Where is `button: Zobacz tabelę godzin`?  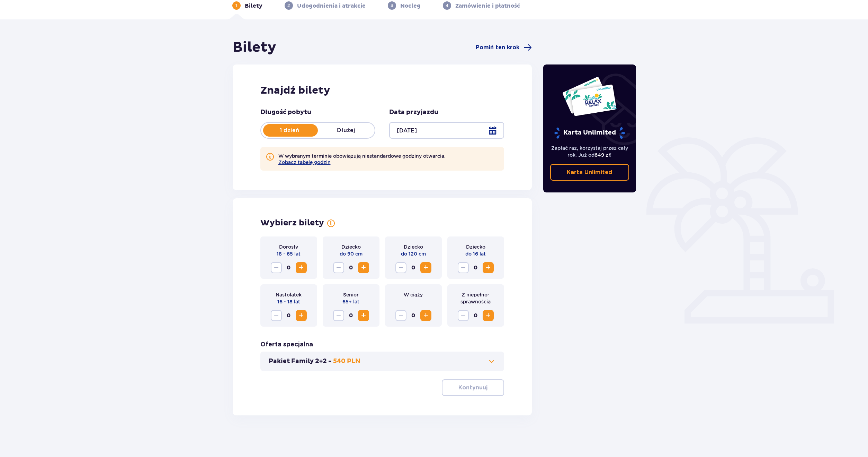 button: Zobacz tabelę godzin is located at coordinates (305, 162).